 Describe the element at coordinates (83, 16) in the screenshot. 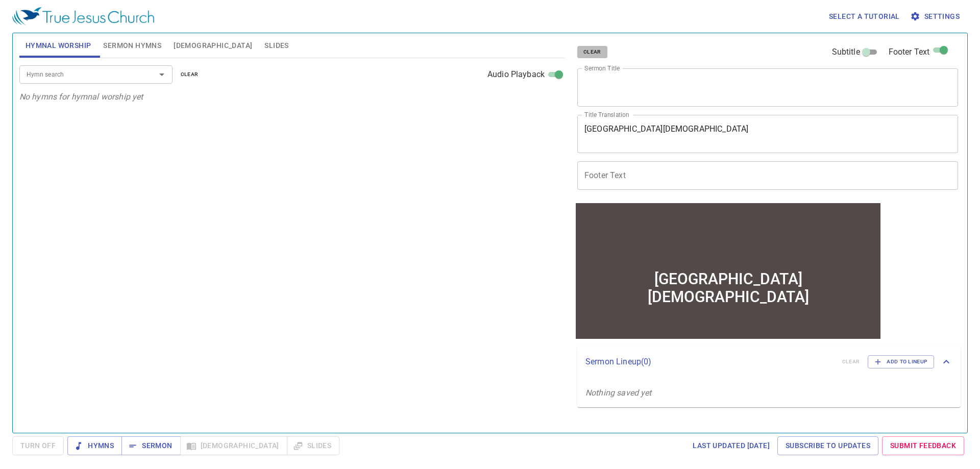

I see `img: True Jesus Church` at that location.